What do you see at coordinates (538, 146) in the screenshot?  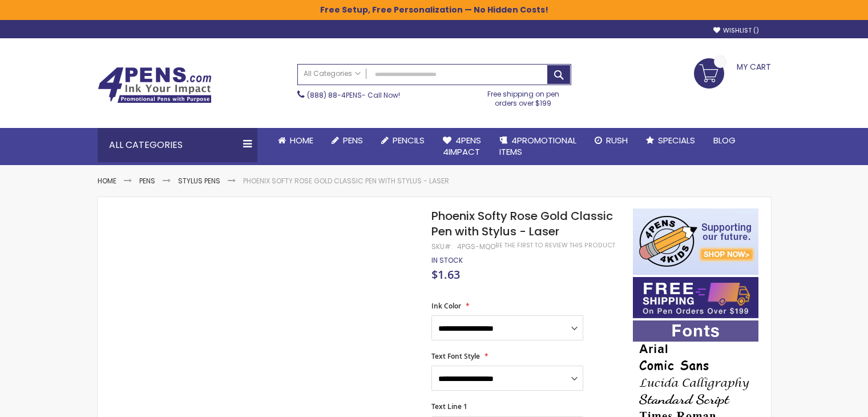 I see `a: 4PROMOTIONALITEMS` at bounding box center [538, 146].